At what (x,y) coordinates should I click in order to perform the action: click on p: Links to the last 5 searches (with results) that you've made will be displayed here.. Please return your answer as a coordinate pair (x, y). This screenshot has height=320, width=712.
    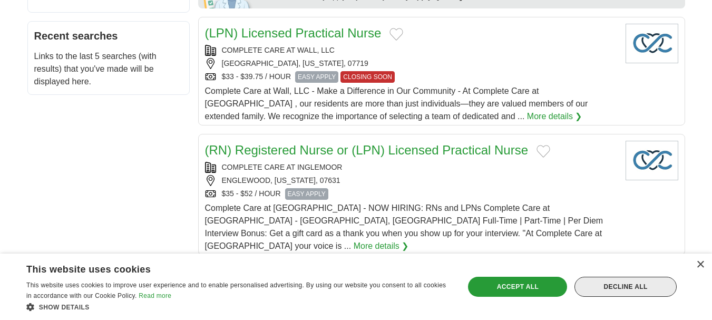
    Looking at the image, I should click on (109, 69).